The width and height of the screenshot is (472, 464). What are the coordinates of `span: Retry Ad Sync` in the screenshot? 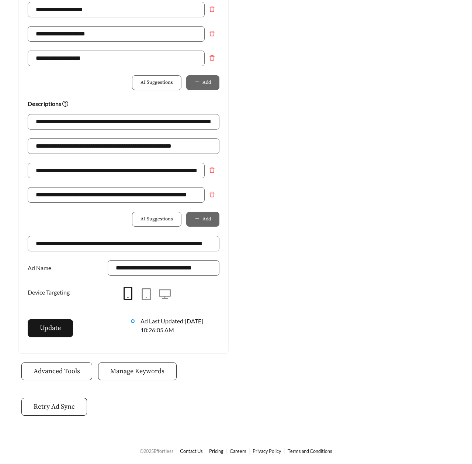 It's located at (54, 406).